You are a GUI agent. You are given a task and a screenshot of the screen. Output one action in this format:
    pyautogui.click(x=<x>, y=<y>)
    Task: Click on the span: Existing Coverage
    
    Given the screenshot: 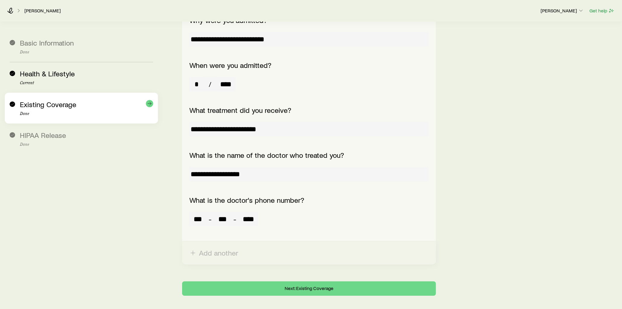 What is the action you would take?
    pyautogui.click(x=48, y=104)
    